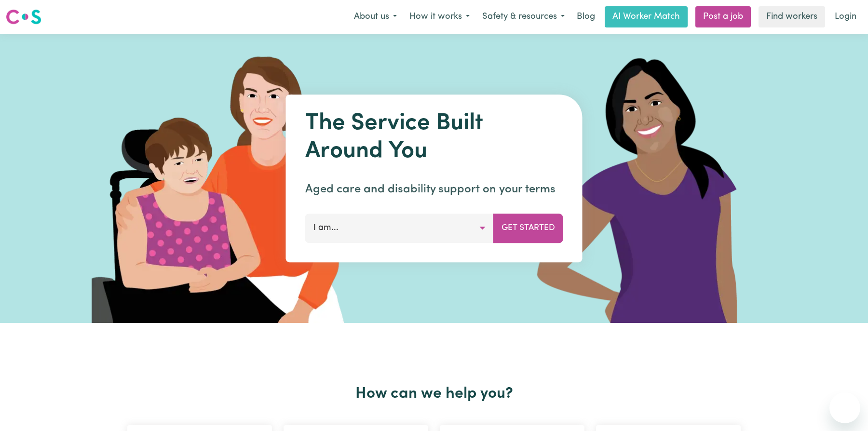  What do you see at coordinates (586, 17) in the screenshot?
I see `a: Blog` at bounding box center [586, 17].